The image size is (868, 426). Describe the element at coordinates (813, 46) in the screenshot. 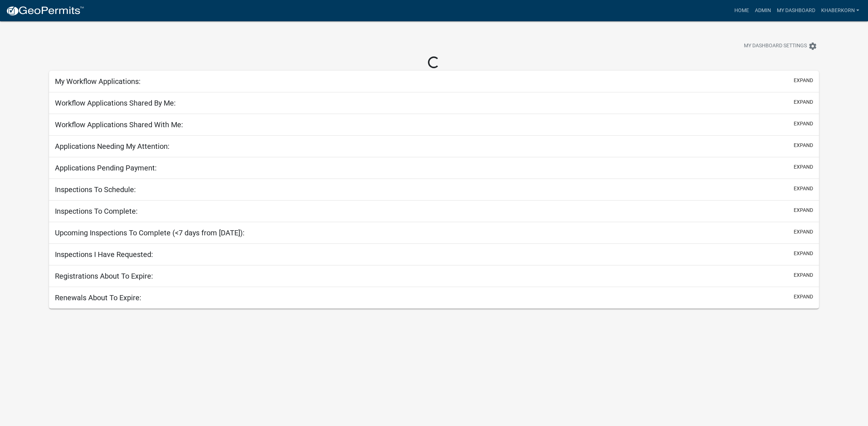

I see `i: settings` at that location.